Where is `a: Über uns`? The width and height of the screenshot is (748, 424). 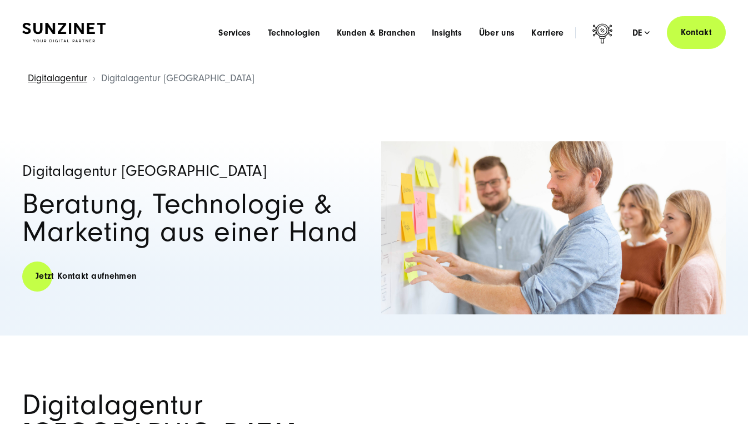 a: Über uns is located at coordinates (497, 33).